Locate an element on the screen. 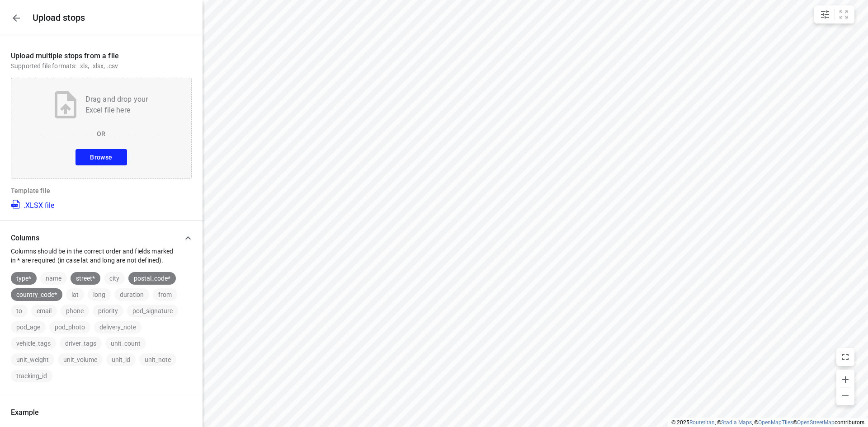  span: city is located at coordinates (115, 278).